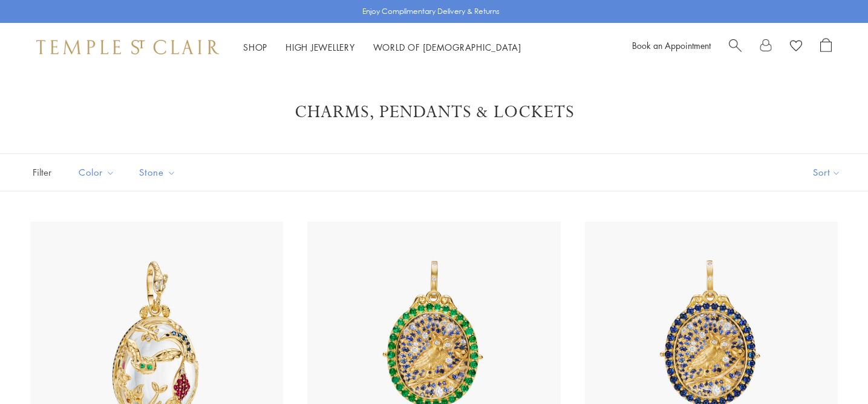 Image resolution: width=868 pixels, height=404 pixels. Describe the element at coordinates (431, 12) in the screenshot. I see `p: Enjoy Complimentary Delivery & Returns` at that location.